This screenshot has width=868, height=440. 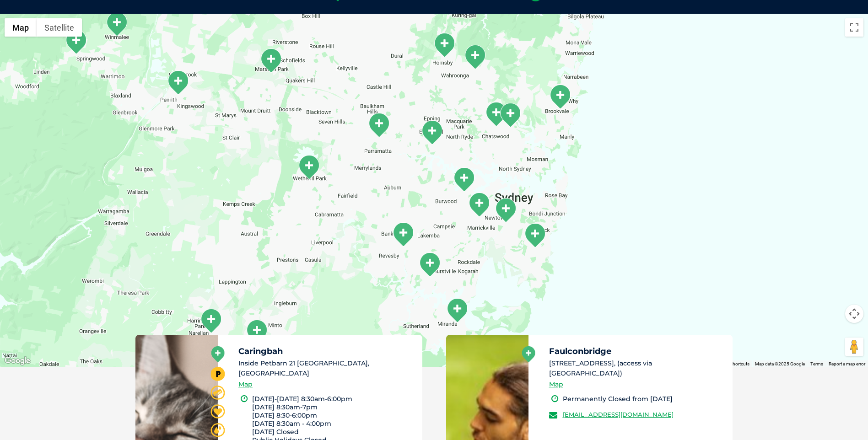 I want to click on a: Open this area in Google Maps (opens a new window), so click(x=17, y=361).